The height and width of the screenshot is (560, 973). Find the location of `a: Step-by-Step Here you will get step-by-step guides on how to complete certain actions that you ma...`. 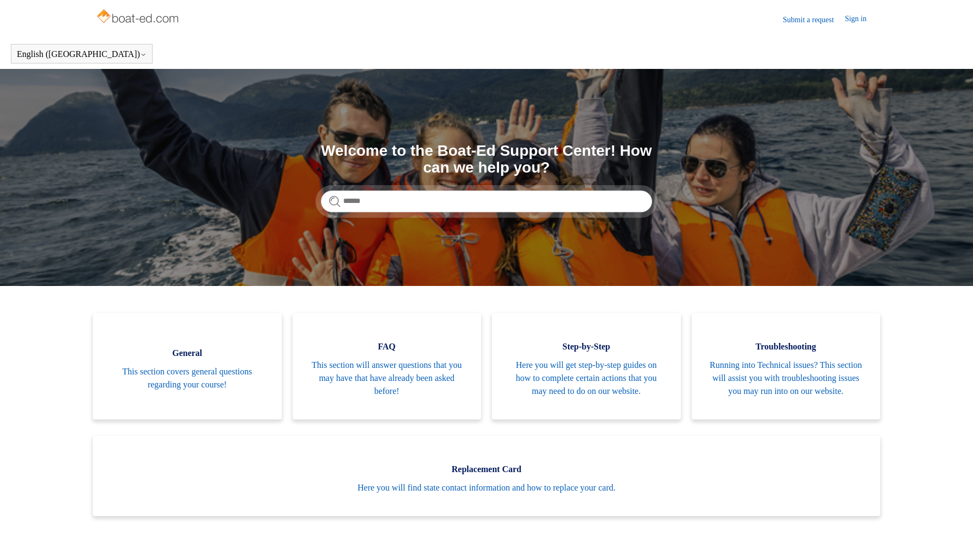

a: Step-by-Step Here you will get step-by-step guides on how to complete certain actions that you ma... is located at coordinates (586, 366).